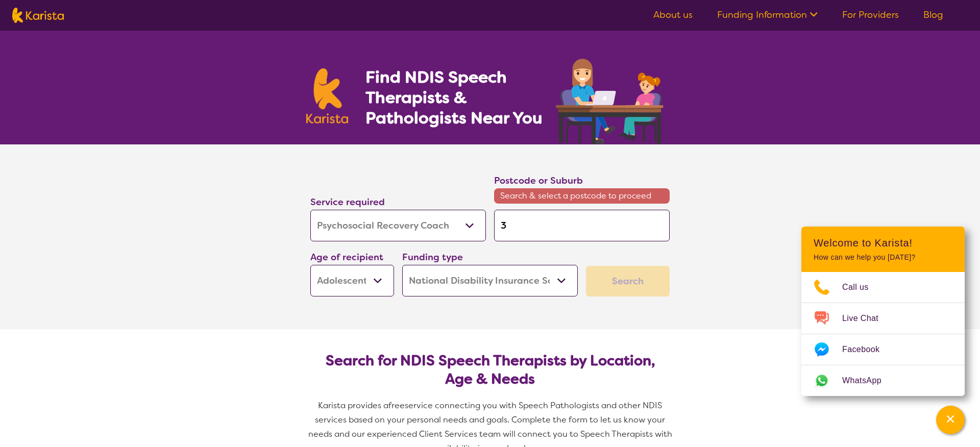 Image resolution: width=980 pixels, height=447 pixels. What do you see at coordinates (433, 257) in the screenshot?
I see `label: Funding type` at bounding box center [433, 257].